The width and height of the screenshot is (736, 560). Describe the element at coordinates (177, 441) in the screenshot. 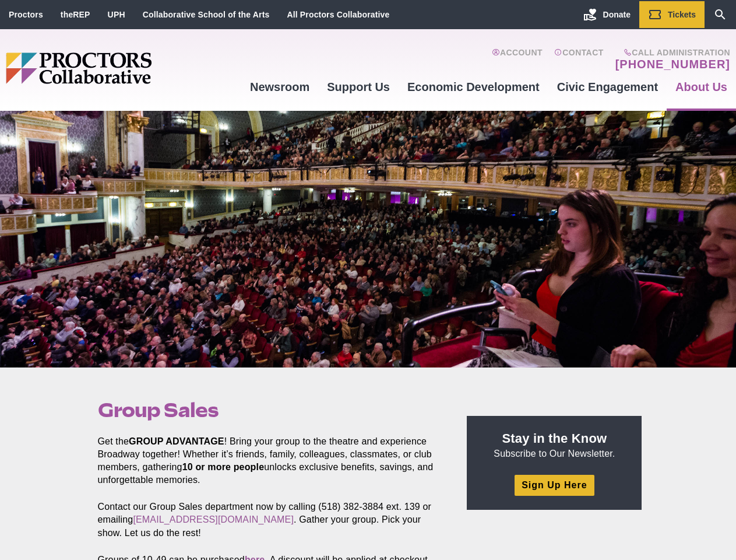

I see `strong: GROUP ADVANTAGE` at that location.